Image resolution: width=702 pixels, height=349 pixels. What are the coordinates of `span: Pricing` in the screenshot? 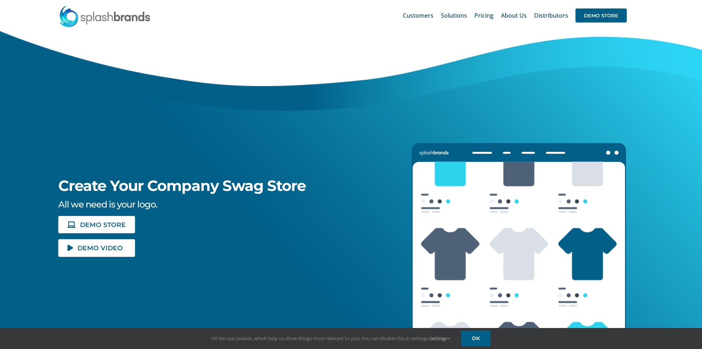 It's located at (484, 15).